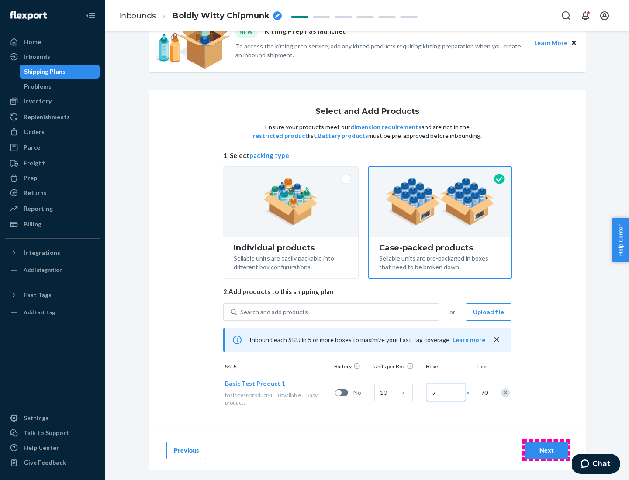  What do you see at coordinates (246, 32) in the screenshot?
I see `div: NEW` at bounding box center [246, 32].